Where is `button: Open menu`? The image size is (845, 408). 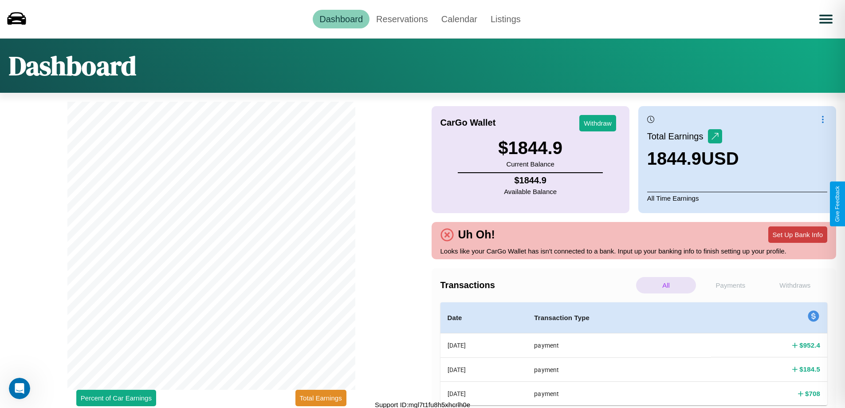 button: Open menu is located at coordinates (826, 19).